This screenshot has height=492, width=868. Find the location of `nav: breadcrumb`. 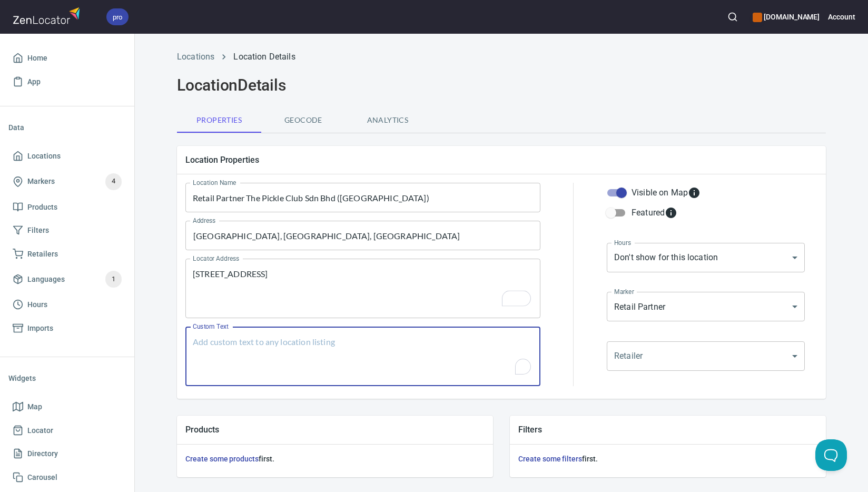

nav: breadcrumb is located at coordinates (501, 57).